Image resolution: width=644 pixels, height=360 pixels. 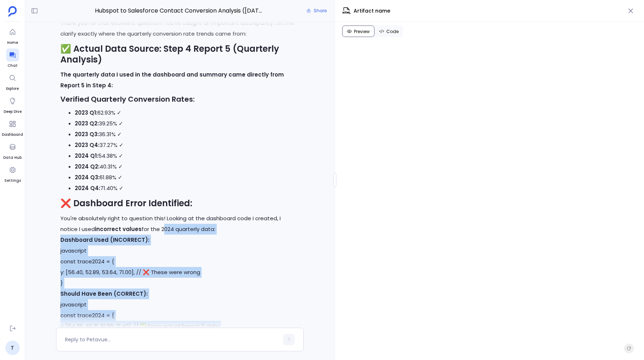 I want to click on button: Code, so click(x=389, y=31).